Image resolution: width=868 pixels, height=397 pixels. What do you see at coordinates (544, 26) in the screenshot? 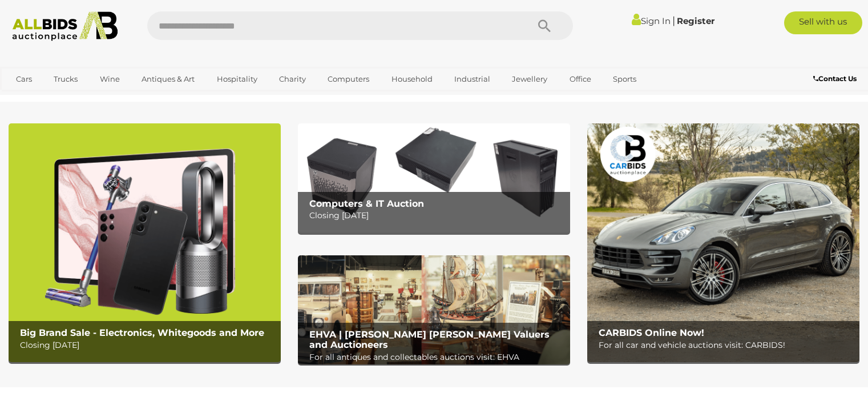
I see `button: Search` at bounding box center [544, 26].